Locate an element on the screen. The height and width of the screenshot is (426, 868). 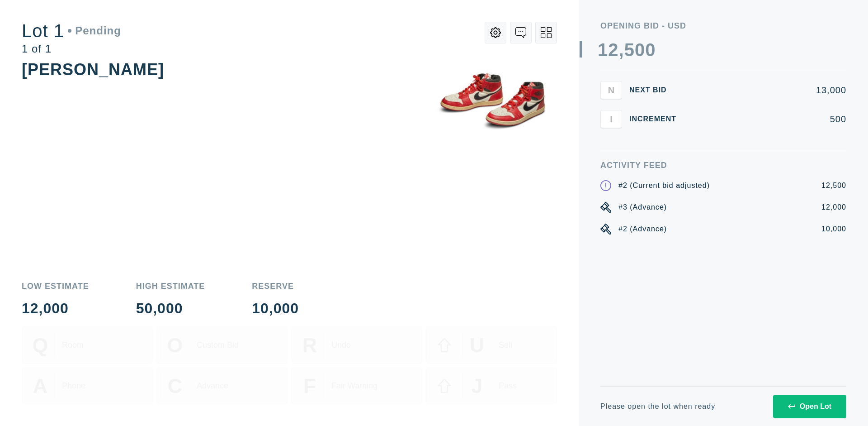
div: Opening bid - USD is located at coordinates (723, 26).